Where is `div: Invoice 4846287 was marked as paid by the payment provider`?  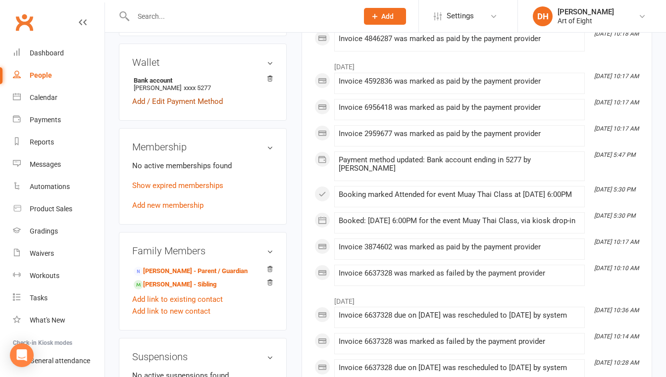 div: Invoice 4846287 was marked as paid by the payment provider is located at coordinates (460, 39).